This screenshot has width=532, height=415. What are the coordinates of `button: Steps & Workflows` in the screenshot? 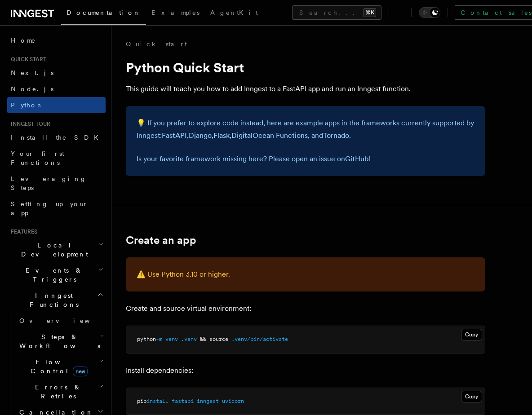 It's located at (60, 341).